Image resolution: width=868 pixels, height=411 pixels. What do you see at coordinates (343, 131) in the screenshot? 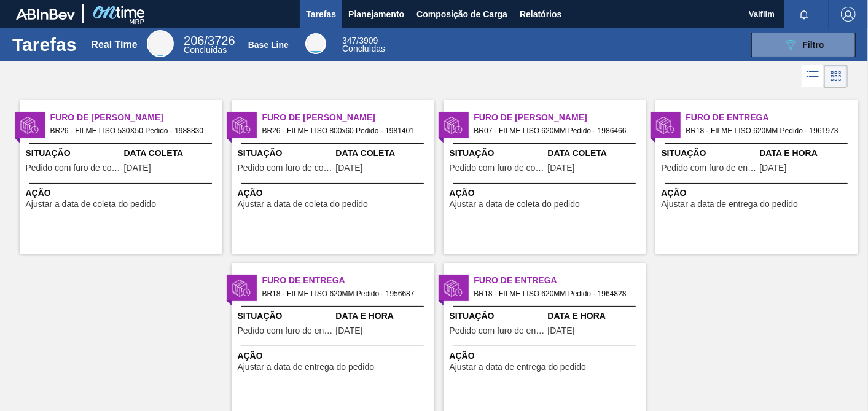
I see `span: BR26 - FILME LISO 800x60 Pedido - 1981401` at bounding box center [343, 131].